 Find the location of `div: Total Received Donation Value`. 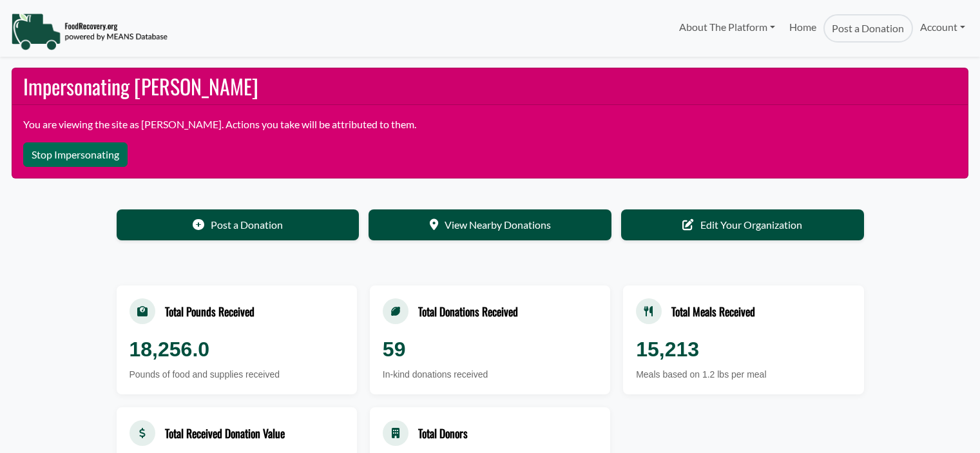

div: Total Received Donation Value is located at coordinates (225, 433).